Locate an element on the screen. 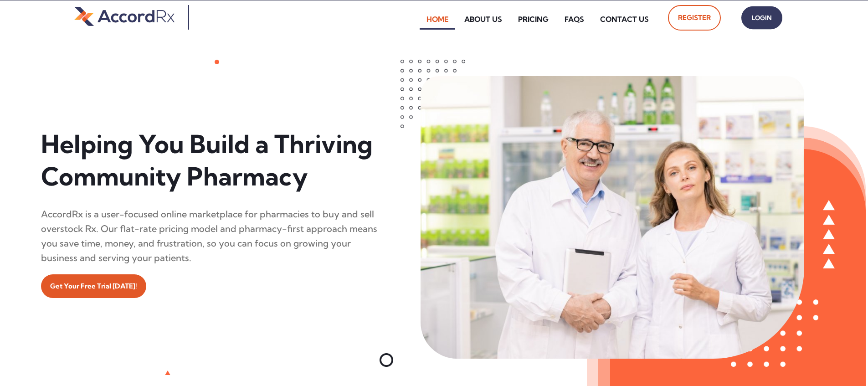 The width and height of the screenshot is (868, 386). span: Login is located at coordinates (762, 18).